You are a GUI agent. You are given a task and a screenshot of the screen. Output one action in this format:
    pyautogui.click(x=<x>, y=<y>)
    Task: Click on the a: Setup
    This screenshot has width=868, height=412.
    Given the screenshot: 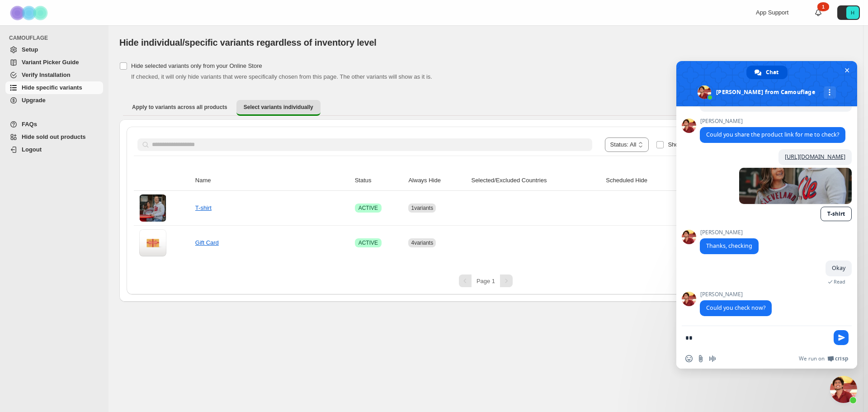 What is the action you would take?
    pyautogui.click(x=55, y=50)
    